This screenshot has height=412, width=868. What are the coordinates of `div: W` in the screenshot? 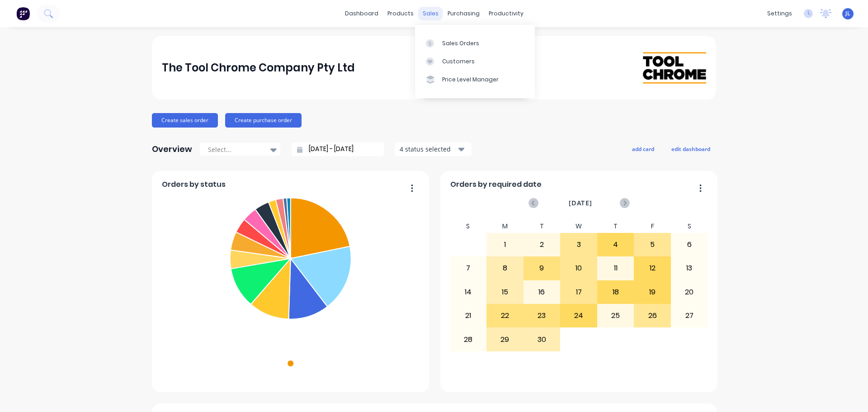 It's located at (579, 226).